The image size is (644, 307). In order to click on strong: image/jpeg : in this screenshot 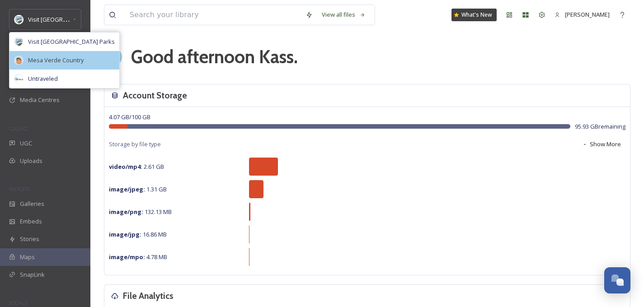, I will do `click(127, 189)`.